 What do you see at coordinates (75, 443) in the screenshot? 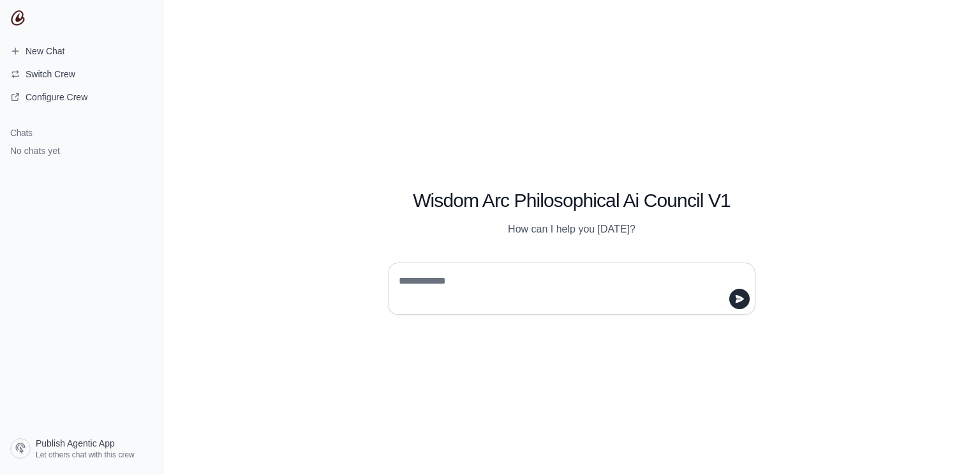
I see `span: Publish Agentic App` at bounding box center [75, 443].